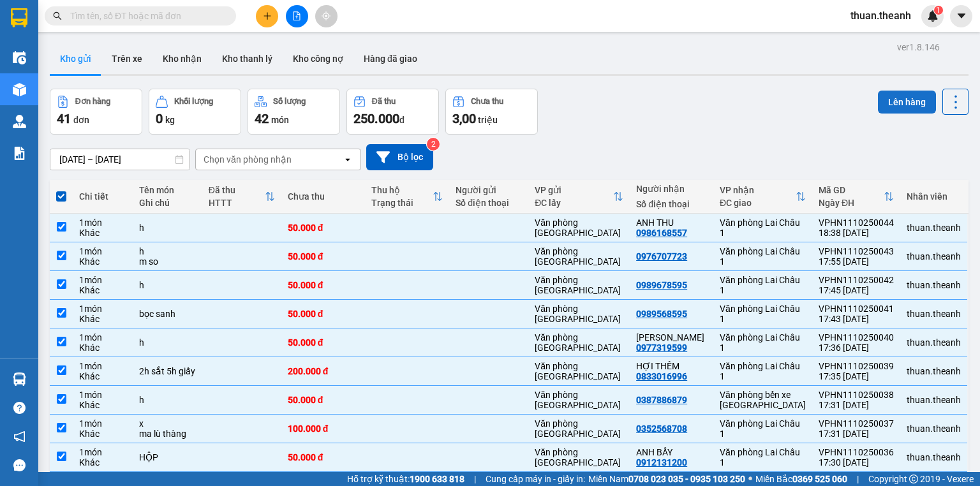  Describe the element at coordinates (574, 190) in the screenshot. I see `div: VP gửi` at that location.